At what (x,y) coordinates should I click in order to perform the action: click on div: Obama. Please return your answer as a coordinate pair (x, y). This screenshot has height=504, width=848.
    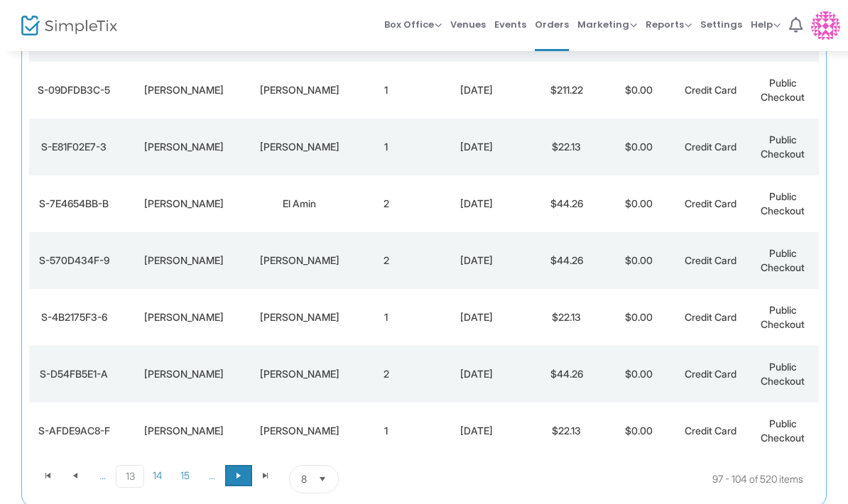
    Looking at the image, I should click on (184, 318).